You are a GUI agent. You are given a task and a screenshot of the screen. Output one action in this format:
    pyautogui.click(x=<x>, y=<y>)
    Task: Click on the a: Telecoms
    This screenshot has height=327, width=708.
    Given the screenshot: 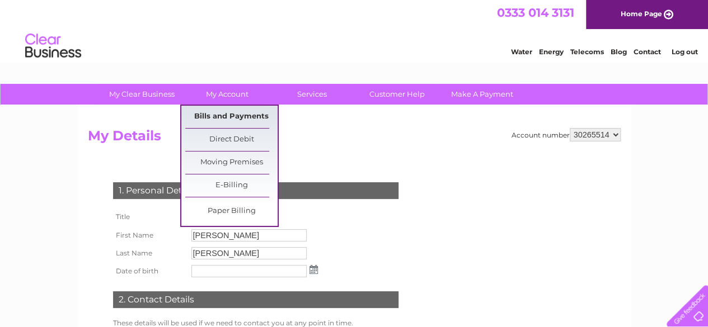 What is the action you would take?
    pyautogui.click(x=587, y=51)
    